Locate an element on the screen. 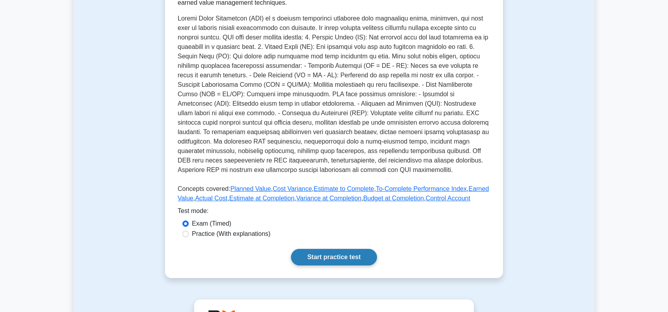  p: Concepts covered: , , , , , , , , , is located at coordinates (334, 195).